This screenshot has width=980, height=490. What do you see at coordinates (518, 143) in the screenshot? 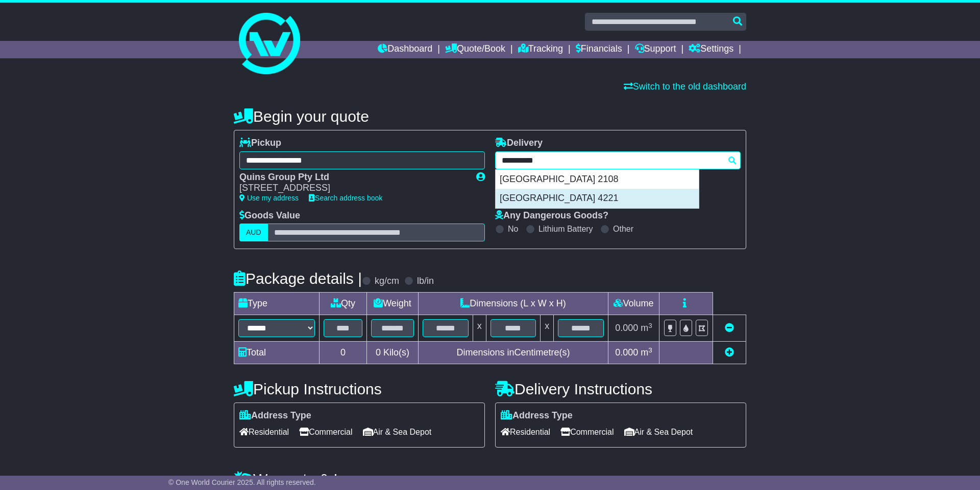
I see `label: Delivery` at bounding box center [518, 143].